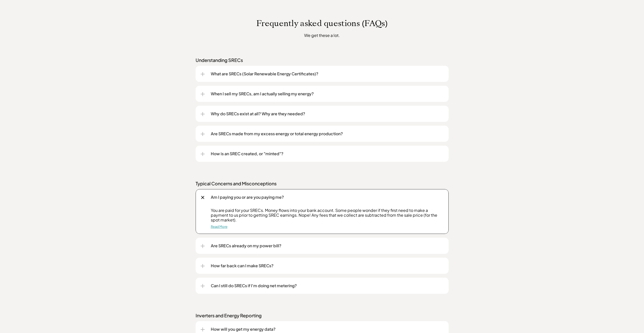  I want to click on p: Typical Concerns and Misconceptions, so click(322, 183).